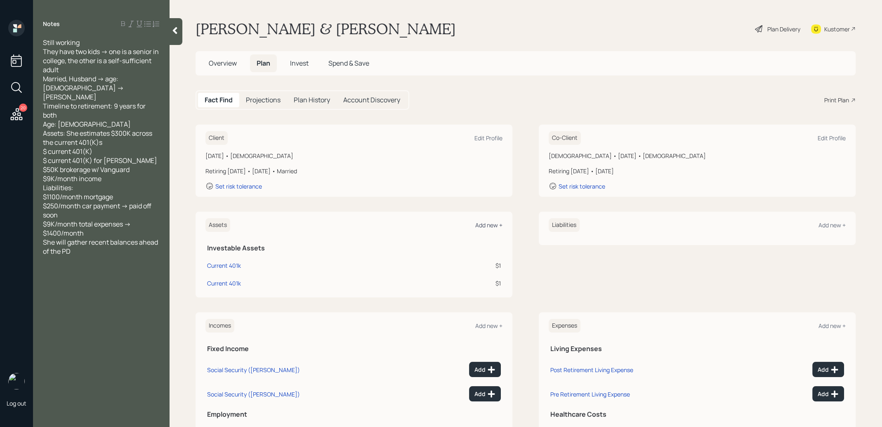 The width and height of the screenshot is (882, 427). I want to click on div: 20, so click(23, 108).